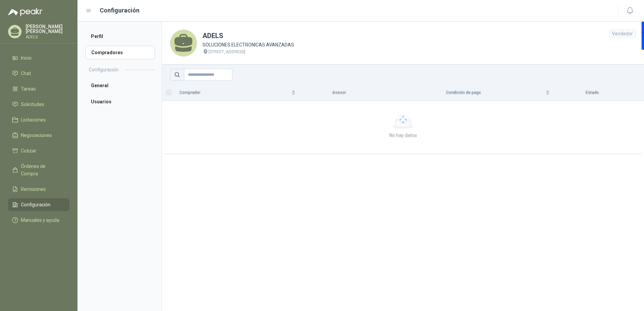  What do you see at coordinates (38, 151) in the screenshot?
I see `a: Cotizar` at bounding box center [38, 151].